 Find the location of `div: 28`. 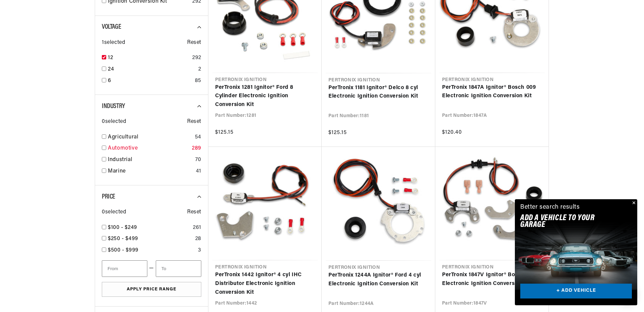

div: 28 is located at coordinates (198, 239).